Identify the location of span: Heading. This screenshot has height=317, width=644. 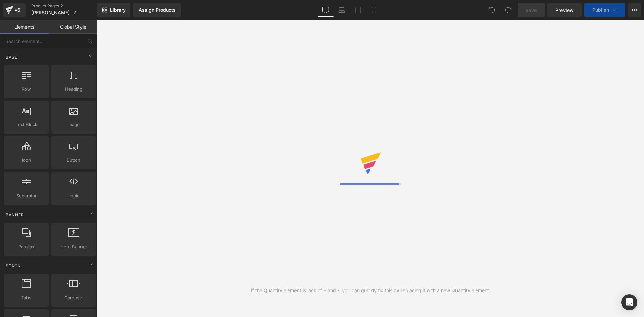
(73, 89).